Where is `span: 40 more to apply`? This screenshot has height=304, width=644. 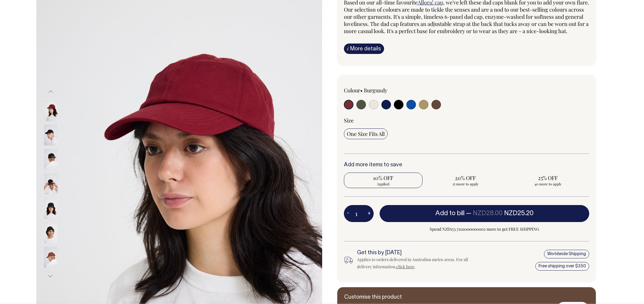
span: 40 more to apply is located at coordinates (548, 183).